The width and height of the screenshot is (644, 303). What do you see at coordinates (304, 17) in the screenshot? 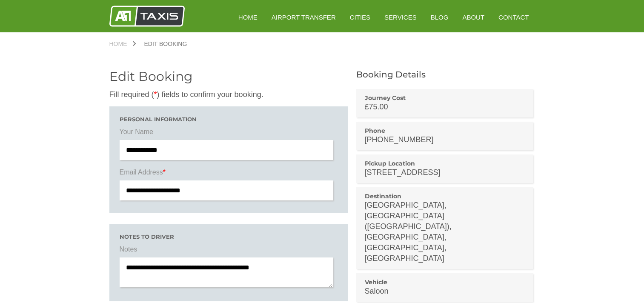
I see `a: Airport Transfer` at bounding box center [304, 17].